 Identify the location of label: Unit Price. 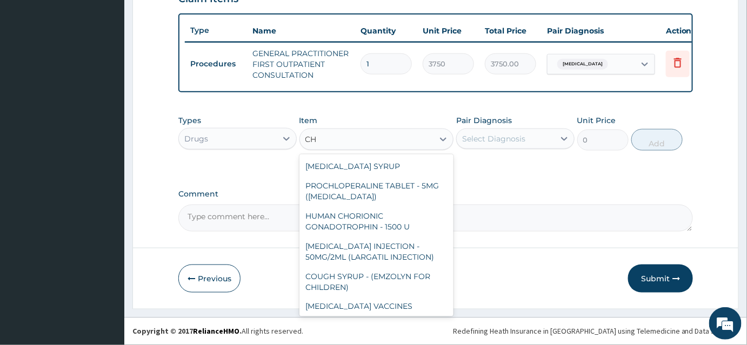
(596, 120).